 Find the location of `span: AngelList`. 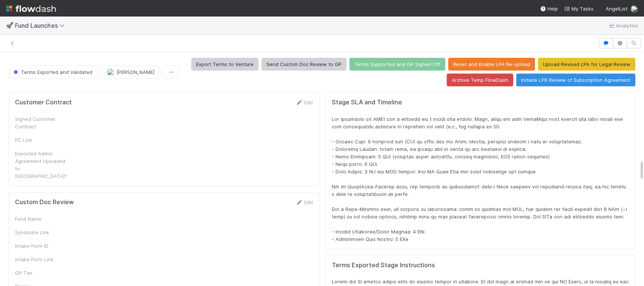

span: AngelList is located at coordinates (616, 9).